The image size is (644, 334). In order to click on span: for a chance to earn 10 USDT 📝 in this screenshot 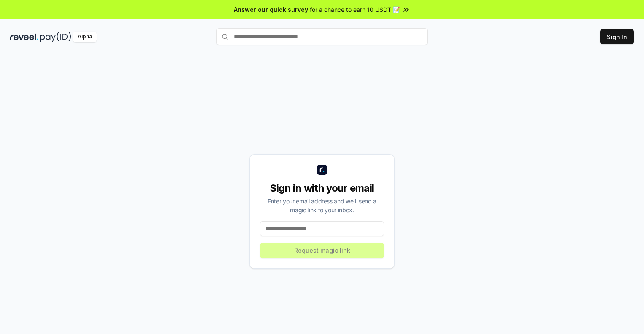, I will do `click(355, 9)`.